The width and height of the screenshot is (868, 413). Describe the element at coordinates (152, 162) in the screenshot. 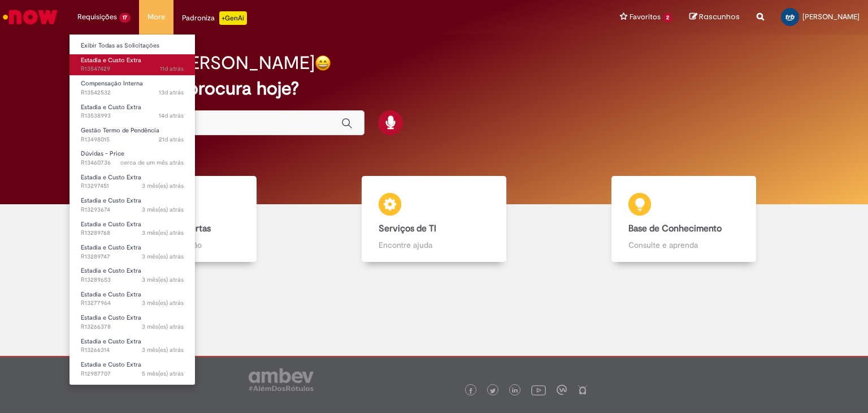

I see `time: 29/08/2025 08:26:07` at that location.